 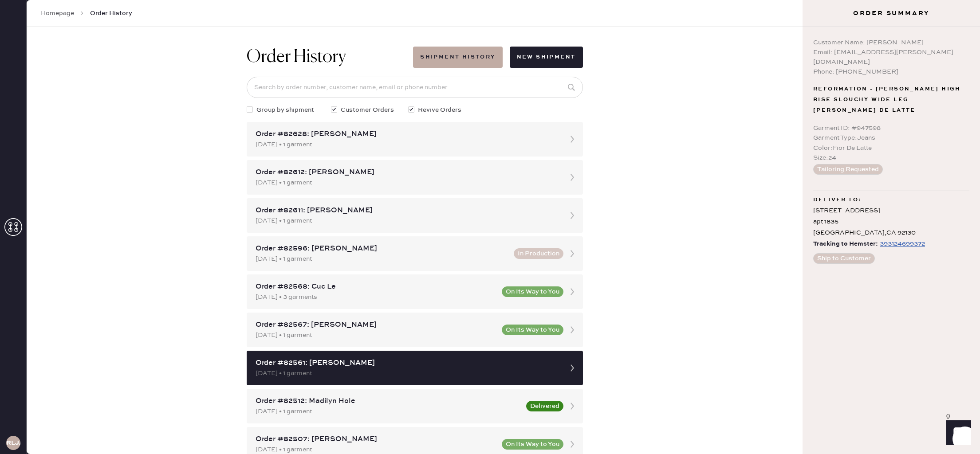 What do you see at coordinates (903, 244) in the screenshot?
I see `div: https://www.fedex.com/apps/fedextrack/?tracknumbers=393124699372&cntry_code=US` at bounding box center [903, 244].